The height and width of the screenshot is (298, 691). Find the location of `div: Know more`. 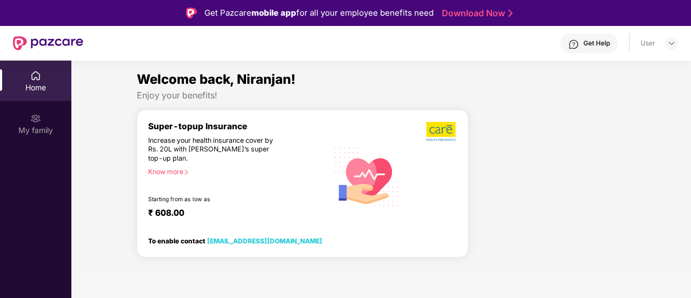

div: Know more is located at coordinates (235, 171).